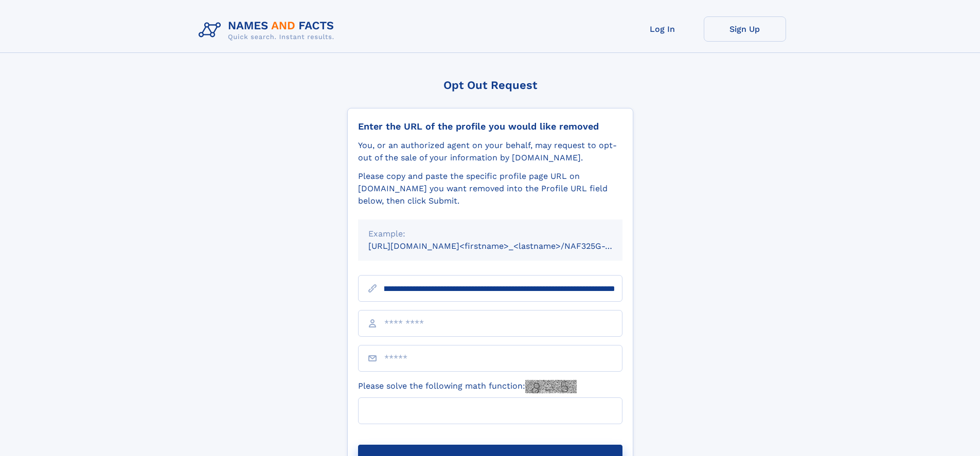 Image resolution: width=980 pixels, height=456 pixels. Describe the element at coordinates (467, 386) in the screenshot. I see `label: Please solve the following math function:` at that location.